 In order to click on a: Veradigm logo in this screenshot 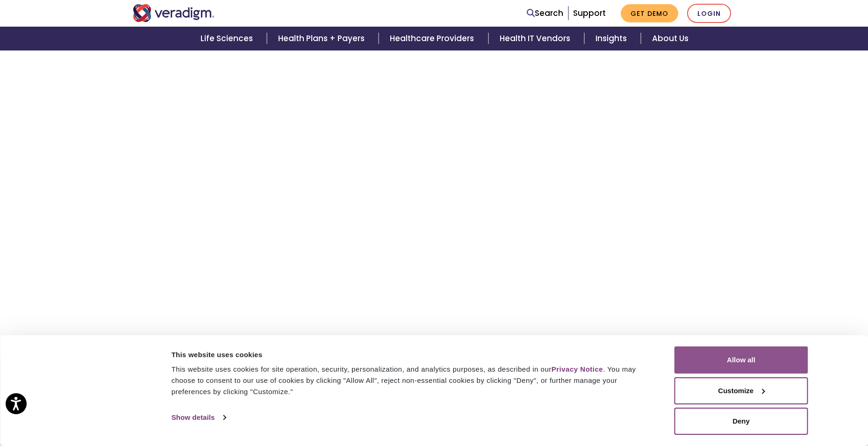, I will do `click(174, 13)`.